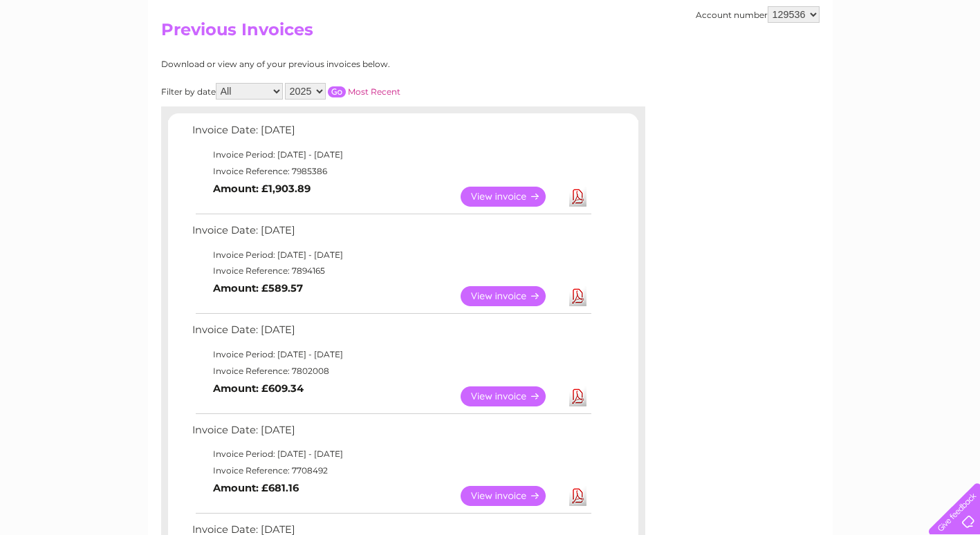  Describe the element at coordinates (391, 471) in the screenshot. I see `td: Invoice Reference: 7708492` at that location.